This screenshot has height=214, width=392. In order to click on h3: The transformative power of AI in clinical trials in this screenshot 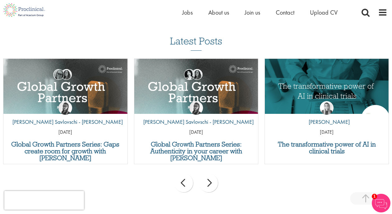, I will do `click(327, 148)`.